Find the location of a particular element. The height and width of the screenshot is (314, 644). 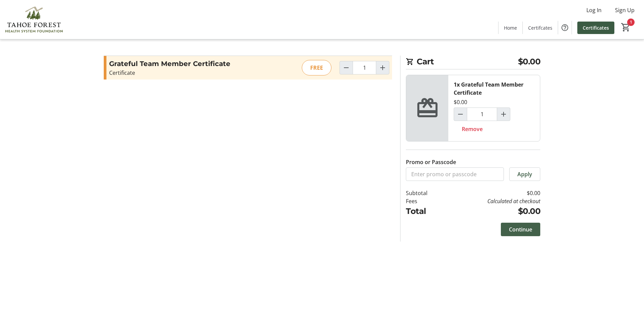

a: Home is located at coordinates (510, 28).